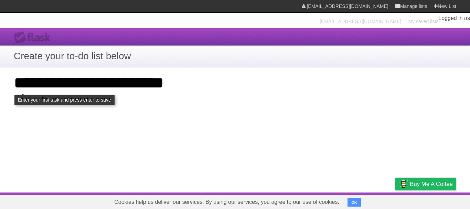 This screenshot has width=470, height=209. Describe the element at coordinates (431, 184) in the screenshot. I see `span: Buy me a coffee` at that location.